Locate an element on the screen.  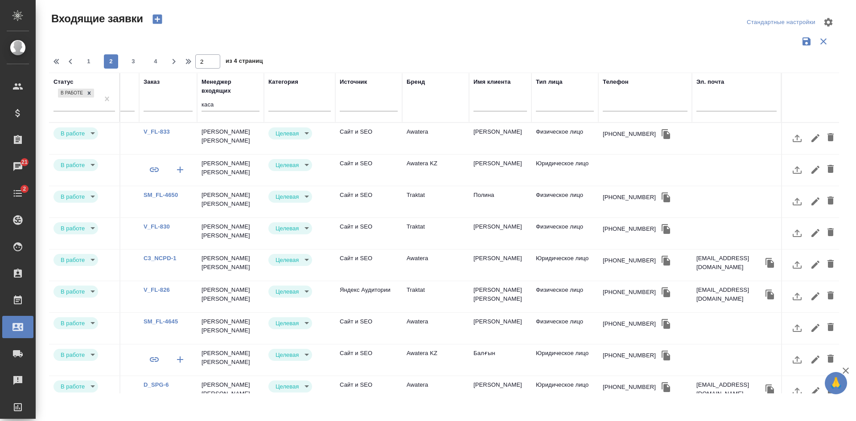
span: Входящие заявки is located at coordinates (96, 19).